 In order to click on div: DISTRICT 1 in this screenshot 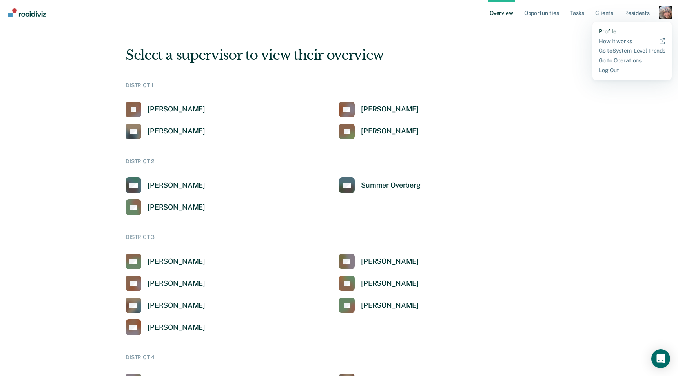, I will do `click(339, 87)`.